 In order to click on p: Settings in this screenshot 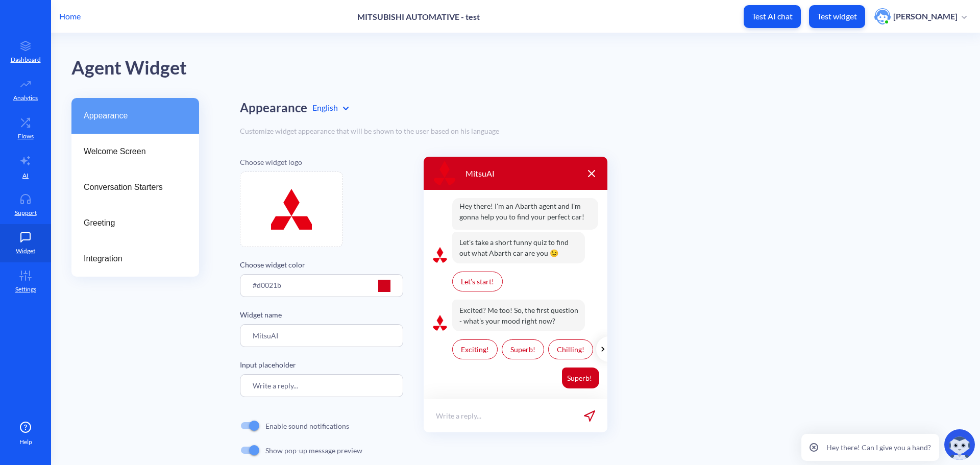, I will do `click(25, 289)`.